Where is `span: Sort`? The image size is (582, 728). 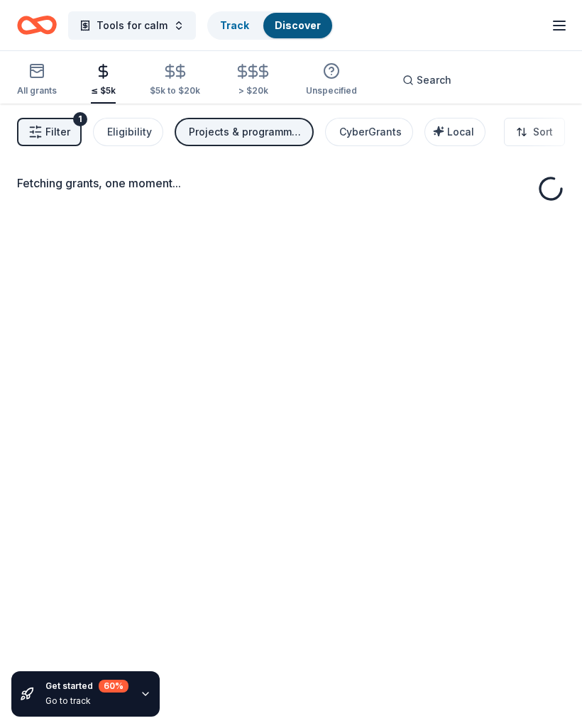
span: Sort is located at coordinates (543, 132).